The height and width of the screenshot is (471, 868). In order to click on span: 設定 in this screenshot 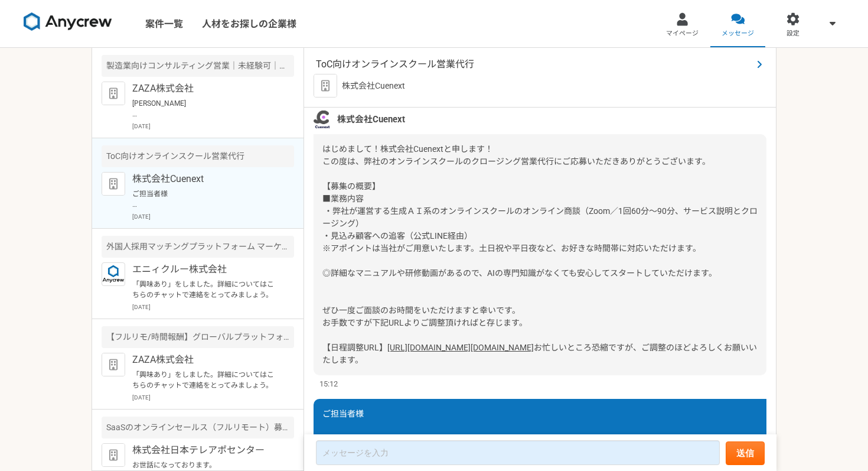, I will do `click(793, 34)`.